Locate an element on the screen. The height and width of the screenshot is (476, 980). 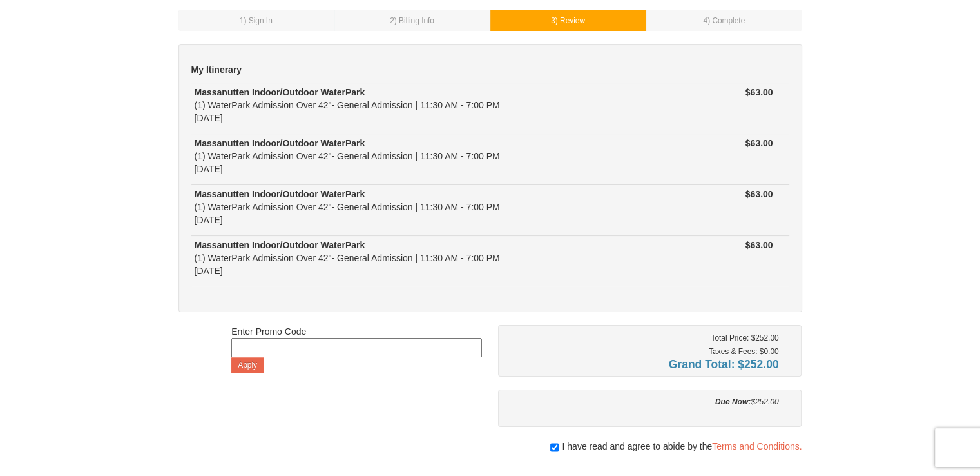
div: $252.00 is located at coordinates (643, 402).